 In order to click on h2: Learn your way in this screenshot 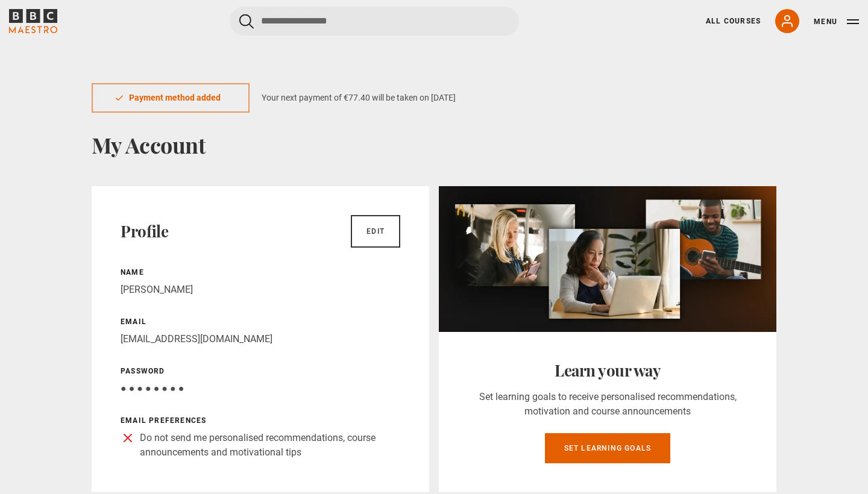, I will do `click(608, 370)`.